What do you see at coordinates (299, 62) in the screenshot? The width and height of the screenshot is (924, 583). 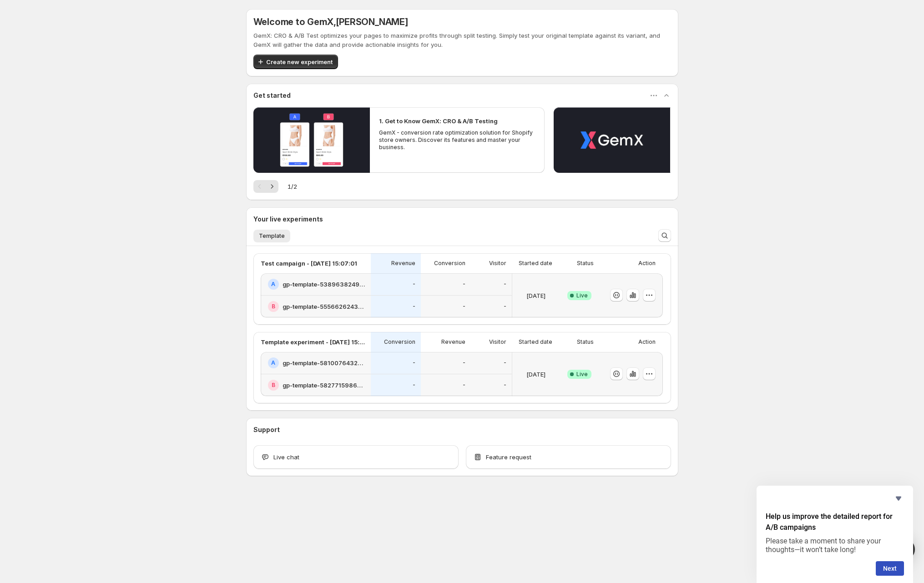 I see `span: Create new experiment` at bounding box center [299, 62].